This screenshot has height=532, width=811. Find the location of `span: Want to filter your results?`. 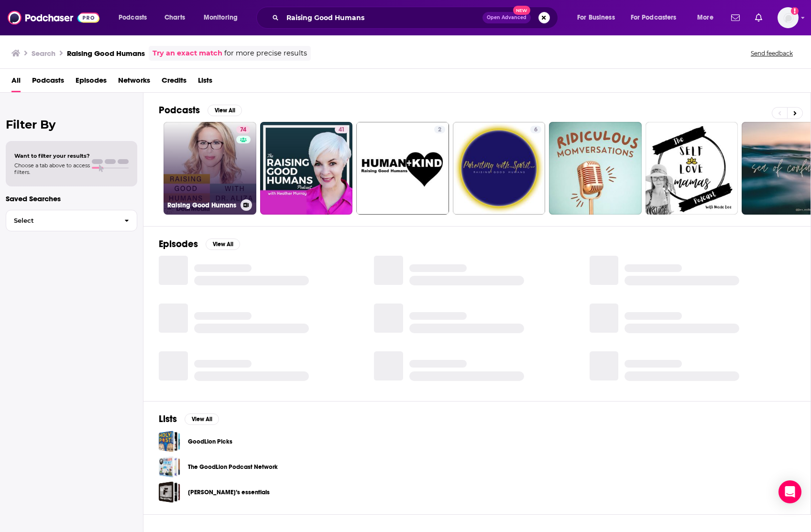

span: Want to filter your results? is located at coordinates (52, 156).